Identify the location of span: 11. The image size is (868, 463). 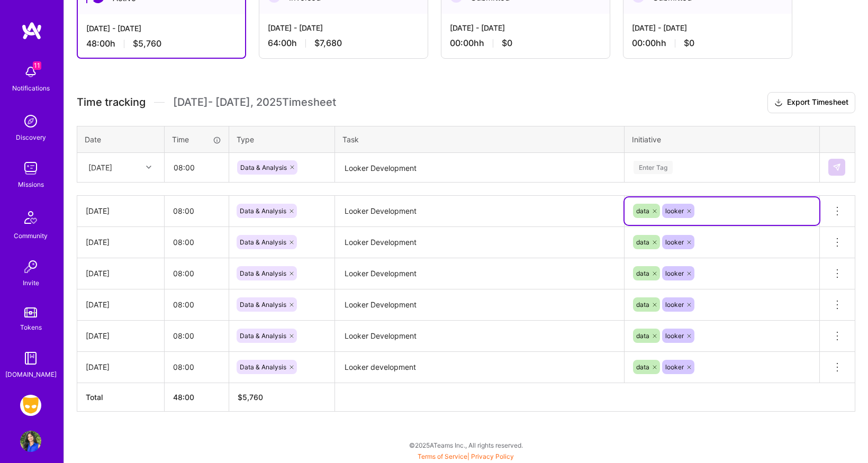
(37, 66).